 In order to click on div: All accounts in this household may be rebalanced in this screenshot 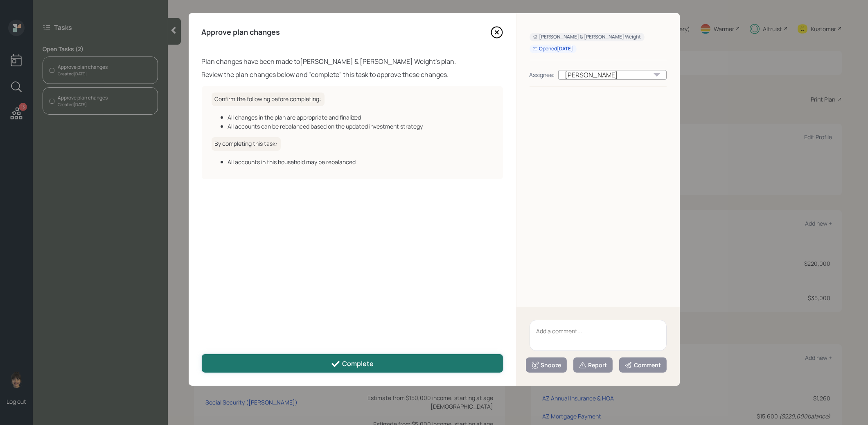, I will do `click(361, 162)`.